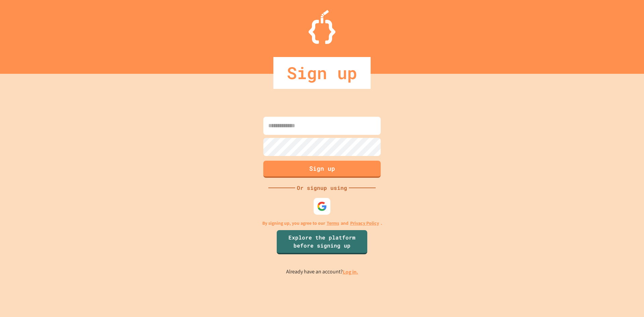 This screenshot has width=644, height=317. Describe the element at coordinates (364, 223) in the screenshot. I see `a: Privacy Policy` at that location.